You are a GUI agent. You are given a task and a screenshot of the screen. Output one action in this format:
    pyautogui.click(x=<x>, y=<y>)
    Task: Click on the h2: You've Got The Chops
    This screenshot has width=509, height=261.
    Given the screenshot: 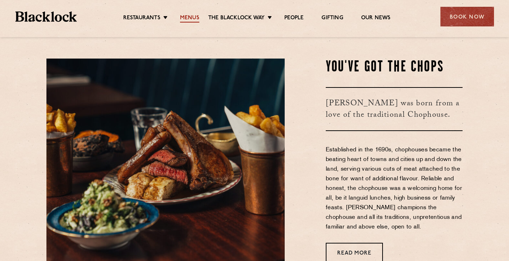 What is the action you would take?
    pyautogui.click(x=394, y=68)
    